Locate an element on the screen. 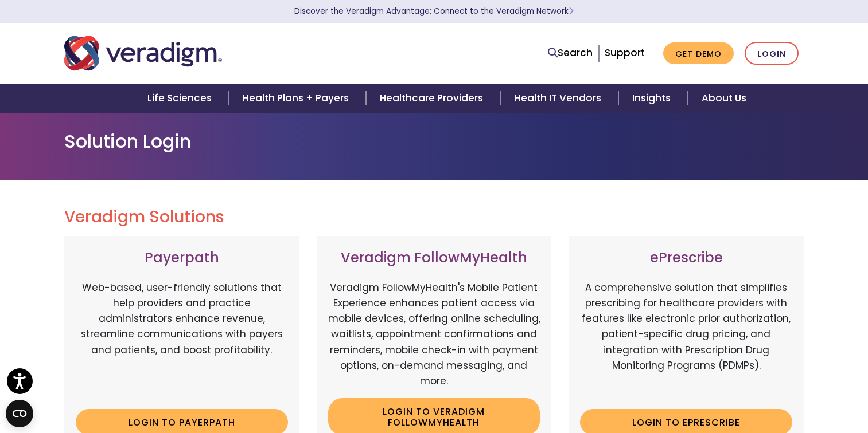  a: Support is located at coordinates (625, 53).